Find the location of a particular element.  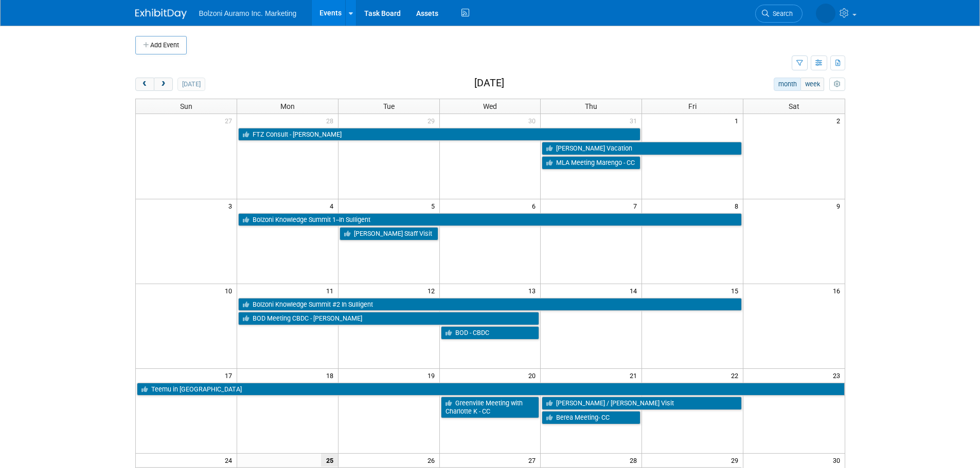

button: Add Event is located at coordinates (161, 45).